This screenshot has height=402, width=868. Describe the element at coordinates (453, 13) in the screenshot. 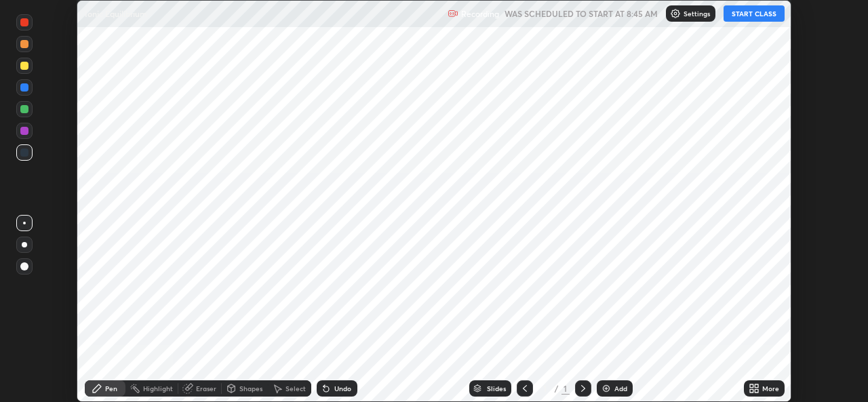

I see `img: recording.375f2c34.svg` at that location.